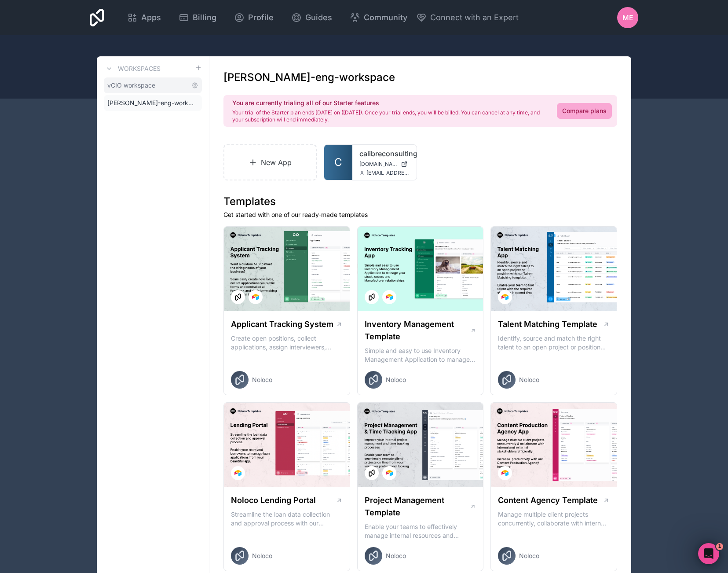 This screenshot has width=728, height=573. Describe the element at coordinates (720, 547) in the screenshot. I see `span: 1` at that location.